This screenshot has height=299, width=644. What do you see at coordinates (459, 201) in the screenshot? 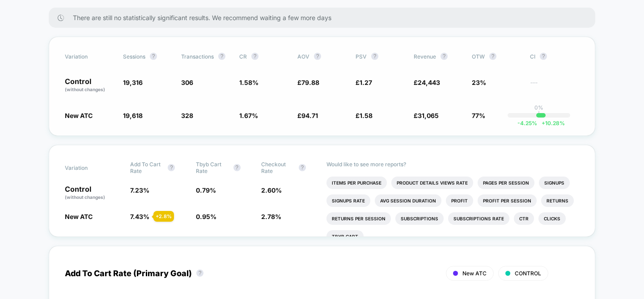
I see `li: Profit` at bounding box center [459, 201].